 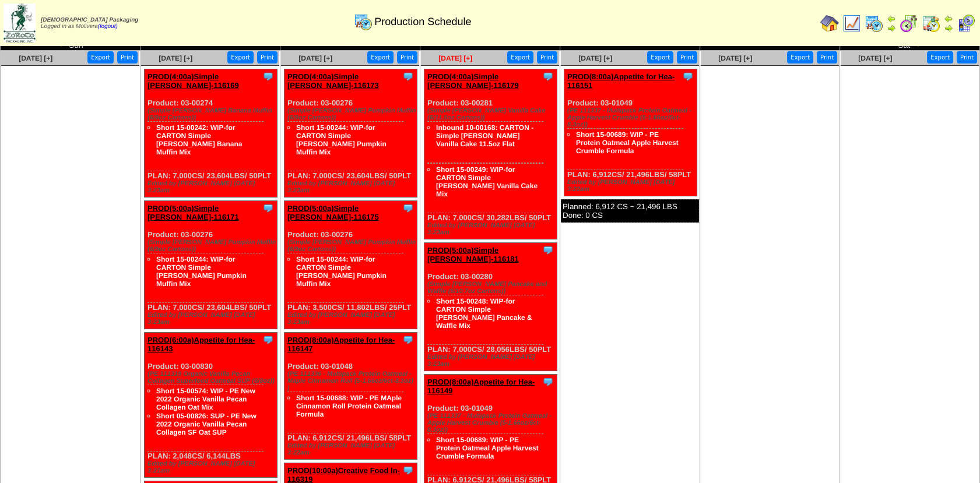 I want to click on a: Short 15-00574: WIP - PE New 2022 Organic Vanilla Pecan Collagen Oat Mix, so click(x=206, y=399).